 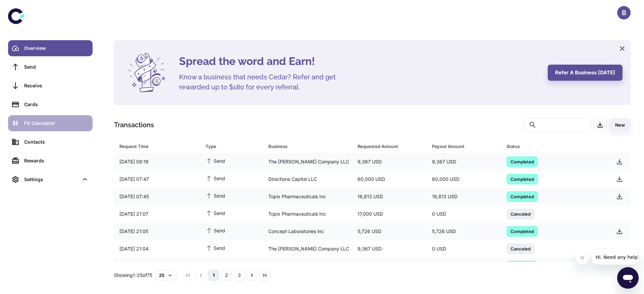 I want to click on div: Contacts, so click(x=57, y=142).